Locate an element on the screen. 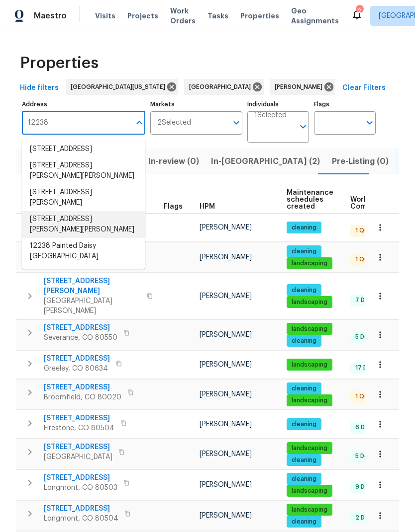  button: Clear Filters is located at coordinates (364, 88).